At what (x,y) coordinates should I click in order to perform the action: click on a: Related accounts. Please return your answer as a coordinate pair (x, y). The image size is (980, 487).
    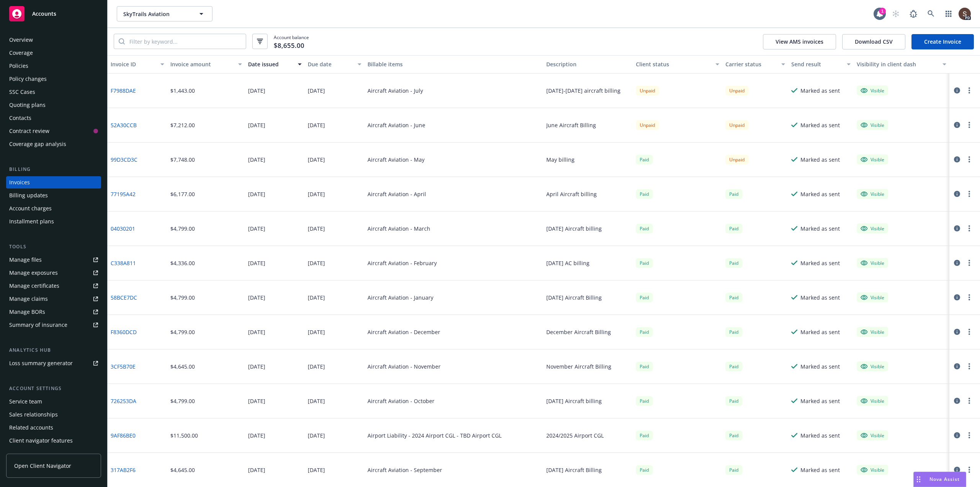
    Looking at the image, I should click on (54, 427).